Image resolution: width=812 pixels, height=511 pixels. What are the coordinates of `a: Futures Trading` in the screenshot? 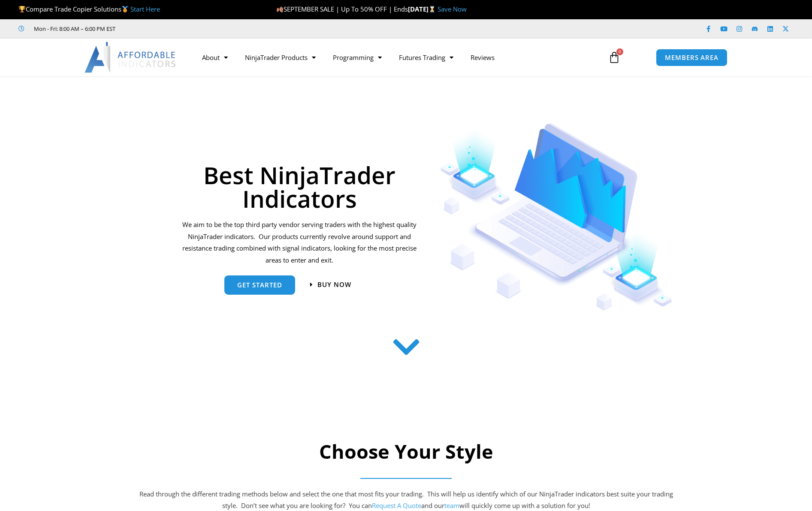 It's located at (426, 58).